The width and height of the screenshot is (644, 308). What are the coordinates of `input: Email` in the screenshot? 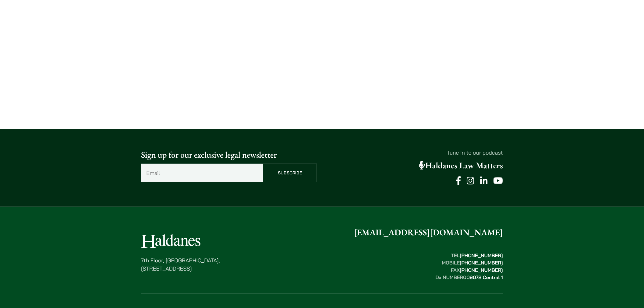 It's located at (202, 173).